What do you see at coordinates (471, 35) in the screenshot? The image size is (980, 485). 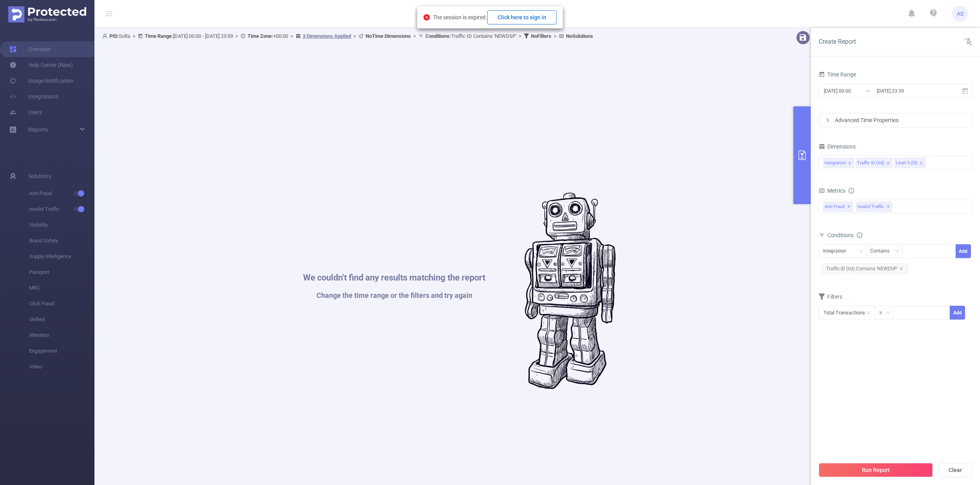 I see `span: Traffic ID Contains 'NEWDSP'` at bounding box center [471, 35].